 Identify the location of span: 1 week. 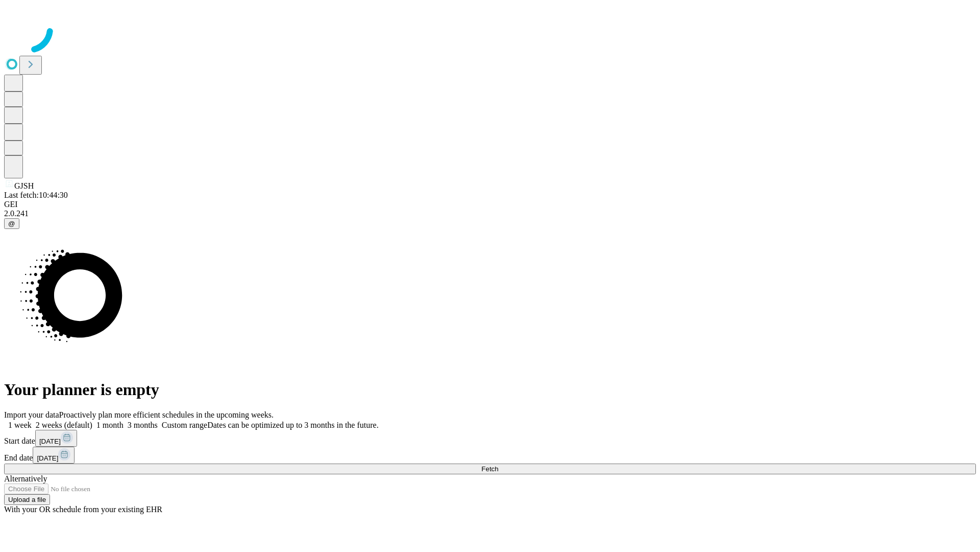
(20, 424).